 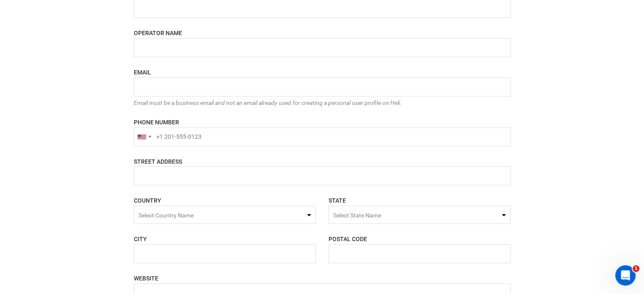 I want to click on span: 1, so click(x=636, y=269).